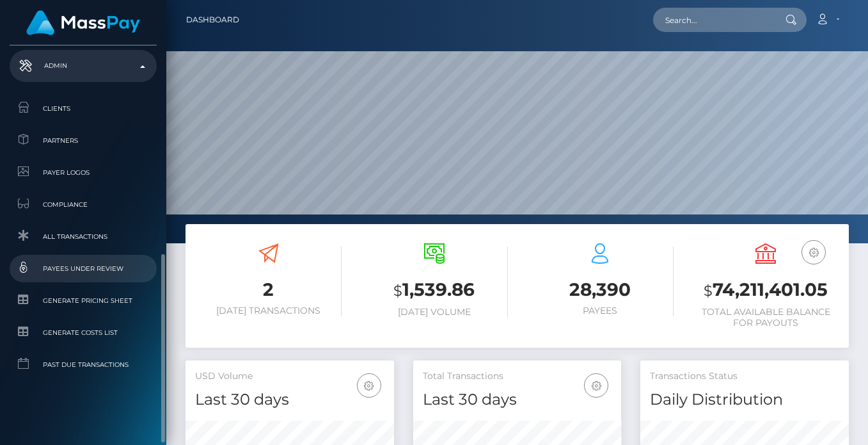 The width and height of the screenshot is (868, 445). I want to click on span: Clients, so click(83, 108).